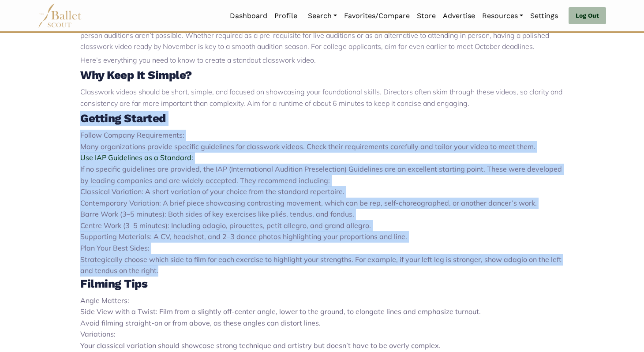  What do you see at coordinates (322, 192) in the screenshot?
I see `li: Classical Variation: A short variation of your choice from the standard repertoire.` at bounding box center [322, 192].